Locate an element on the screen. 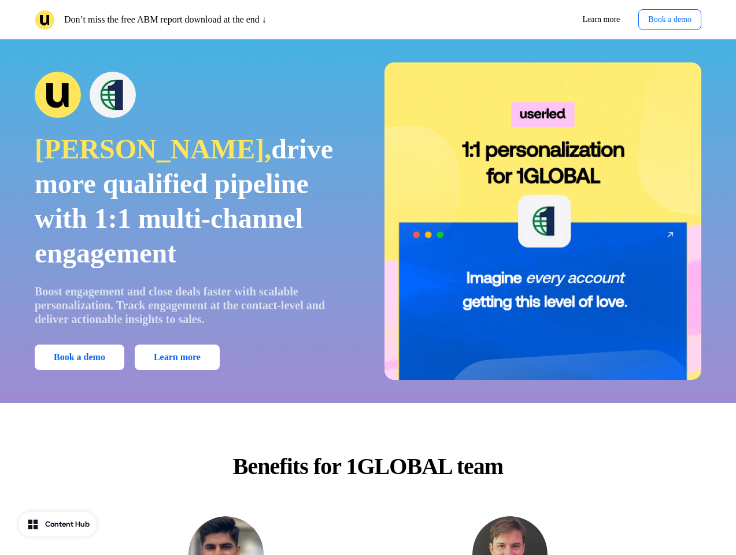 The image size is (736, 555). p: drive more qualified pipeline with 1:1 multi-channel engagement is located at coordinates (193, 201).